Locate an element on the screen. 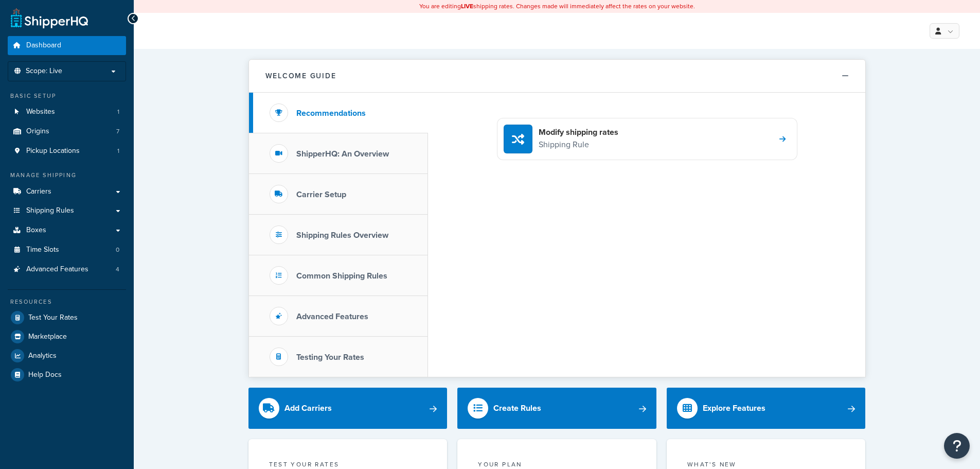 The height and width of the screenshot is (469, 980). p: Shipping Rule is located at coordinates (578, 145).